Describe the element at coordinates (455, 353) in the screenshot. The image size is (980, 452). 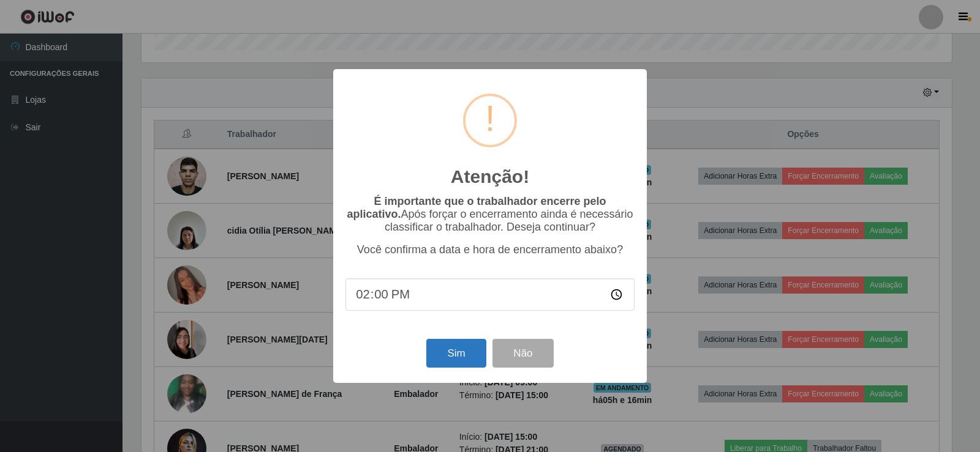
I see `button: Sim` at that location.